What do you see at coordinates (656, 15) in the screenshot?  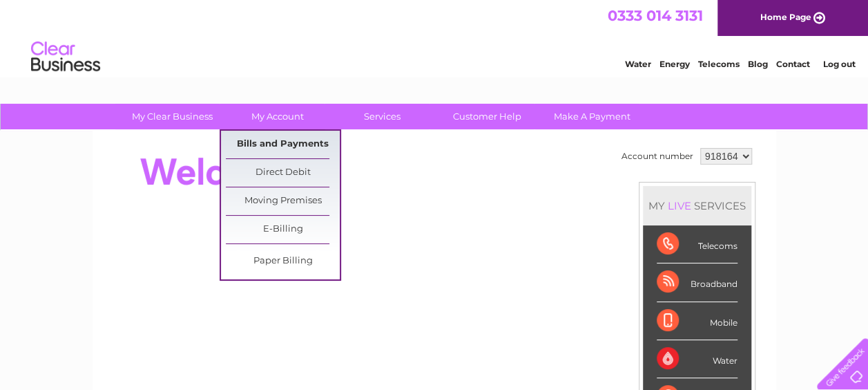 I see `a: 0333 014 3131` at bounding box center [656, 15].